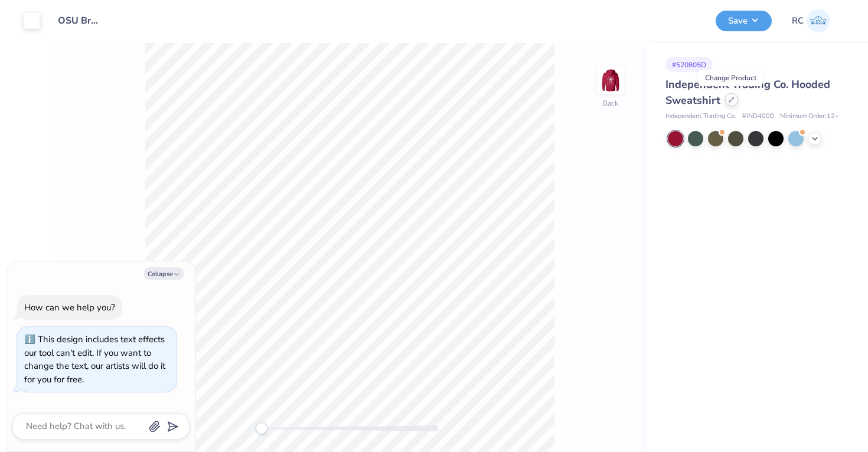  Describe the element at coordinates (689, 64) in the screenshot. I see `div: # 520805D` at that location.